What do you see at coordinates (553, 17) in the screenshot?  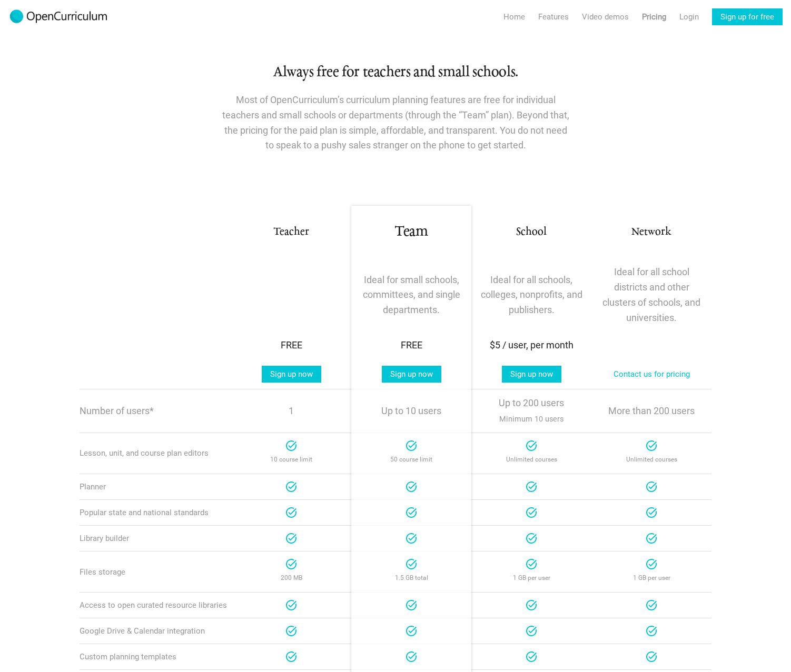 I see `a: Features` at bounding box center [553, 17].